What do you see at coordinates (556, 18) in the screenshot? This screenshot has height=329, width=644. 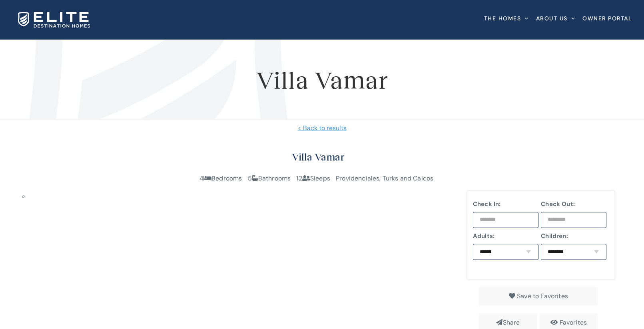 I see `a: About Us` at bounding box center [556, 18].